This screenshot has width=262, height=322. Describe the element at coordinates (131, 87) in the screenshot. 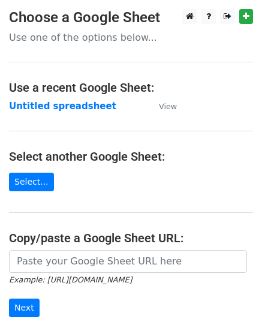

I see `h4: Use a recent Google Sheet:` at that location.